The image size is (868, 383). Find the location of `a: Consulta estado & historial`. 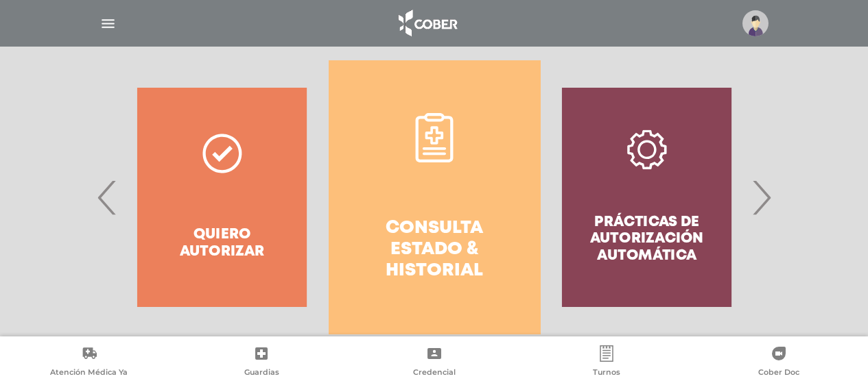

a: Consulta estado & historial is located at coordinates (434, 197).